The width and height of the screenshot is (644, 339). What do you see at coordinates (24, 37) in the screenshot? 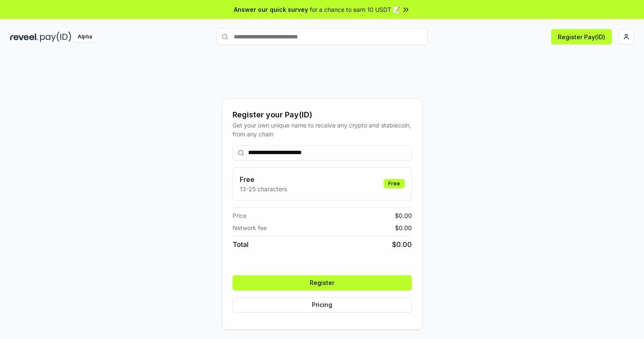
I see `img: reveel_dark` at bounding box center [24, 37].